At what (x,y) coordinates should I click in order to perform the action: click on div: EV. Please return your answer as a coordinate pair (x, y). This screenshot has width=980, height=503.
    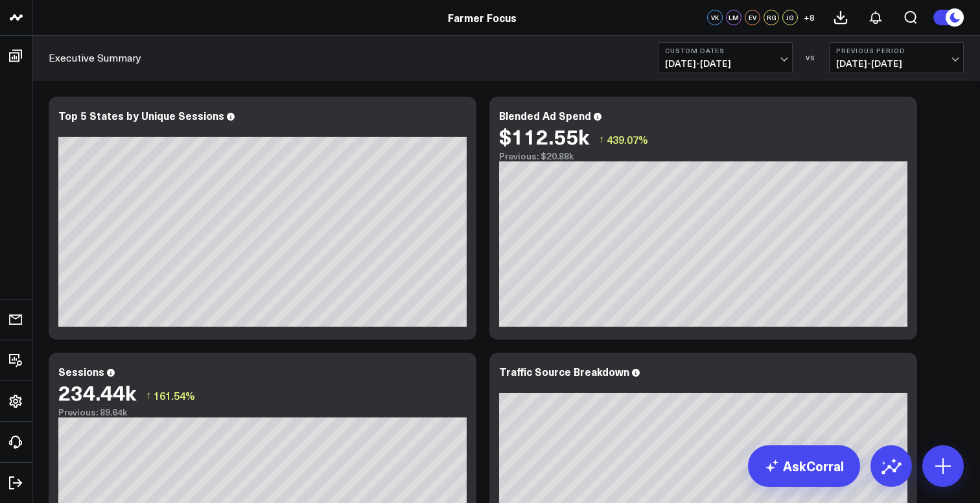
    Looking at the image, I should click on (753, 18).